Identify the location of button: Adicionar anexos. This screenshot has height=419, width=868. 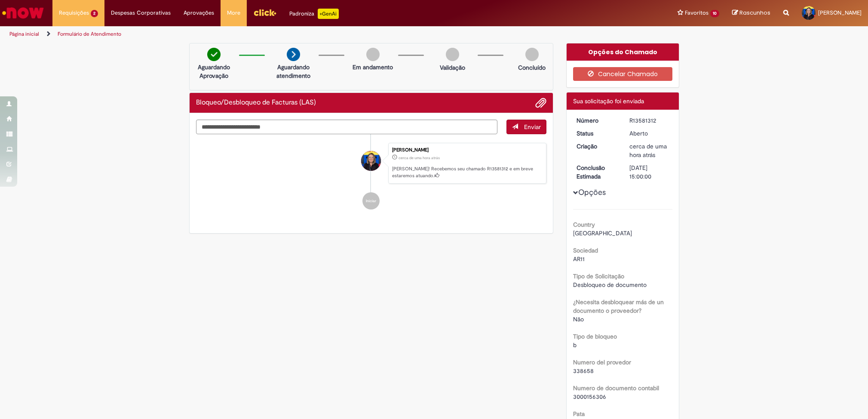
(541, 103).